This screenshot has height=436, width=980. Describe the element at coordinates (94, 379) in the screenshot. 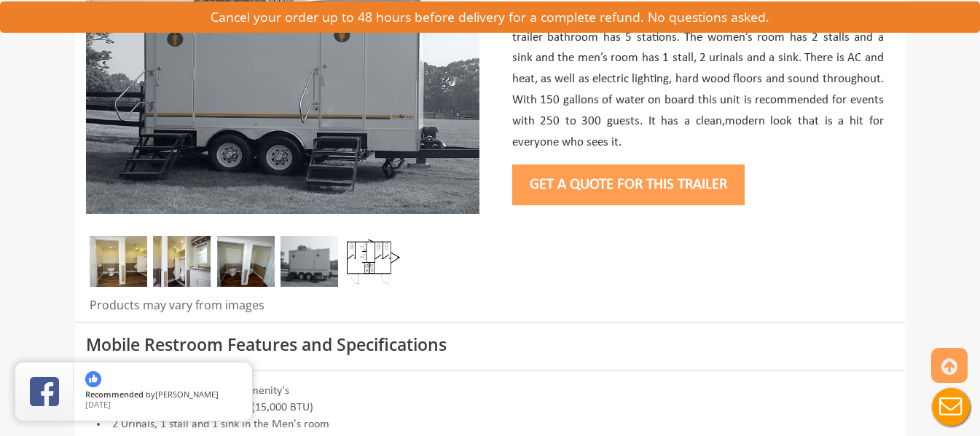

I see `img: thumbs up icon` at that location.